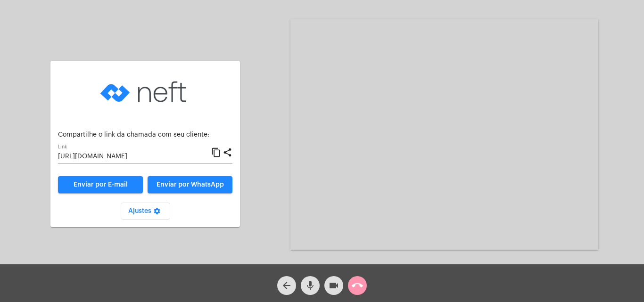  What do you see at coordinates (145, 134) in the screenshot?
I see `p: Compartilhe o link da chamada com seu cliente:` at bounding box center [145, 134].